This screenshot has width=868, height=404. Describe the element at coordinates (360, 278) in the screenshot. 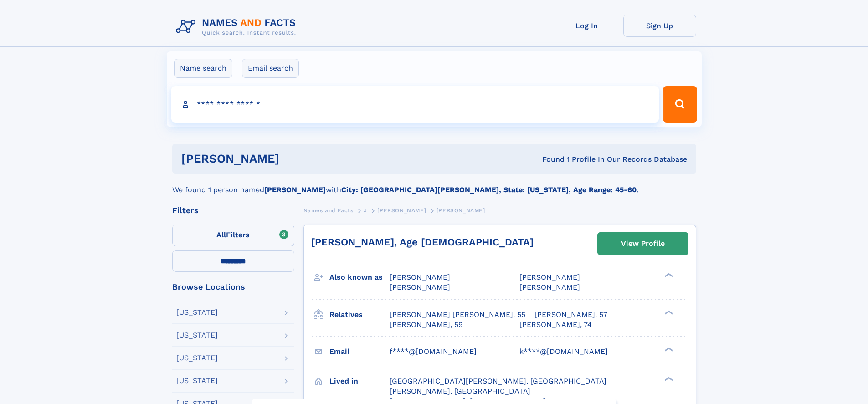

I see `h3: Also known as` at that location.